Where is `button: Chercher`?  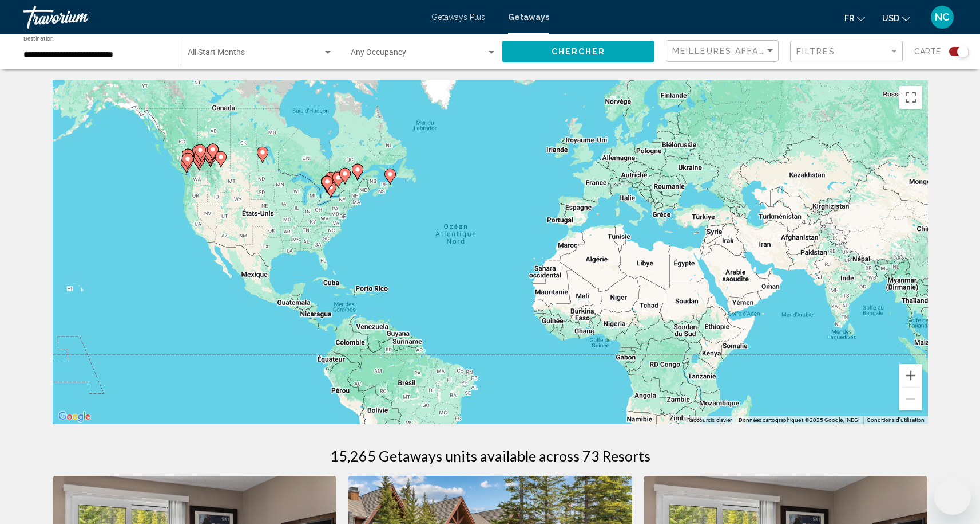
button: Chercher is located at coordinates (578, 51).